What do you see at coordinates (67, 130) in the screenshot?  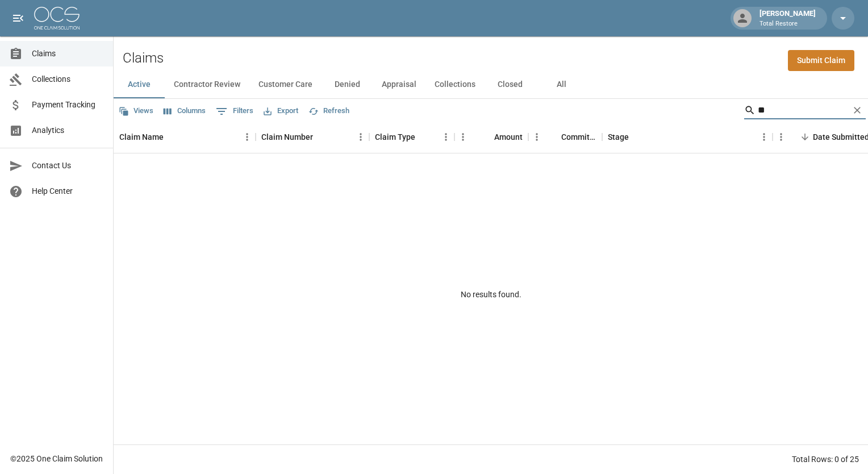 I see `span: Analytics` at bounding box center [67, 130].